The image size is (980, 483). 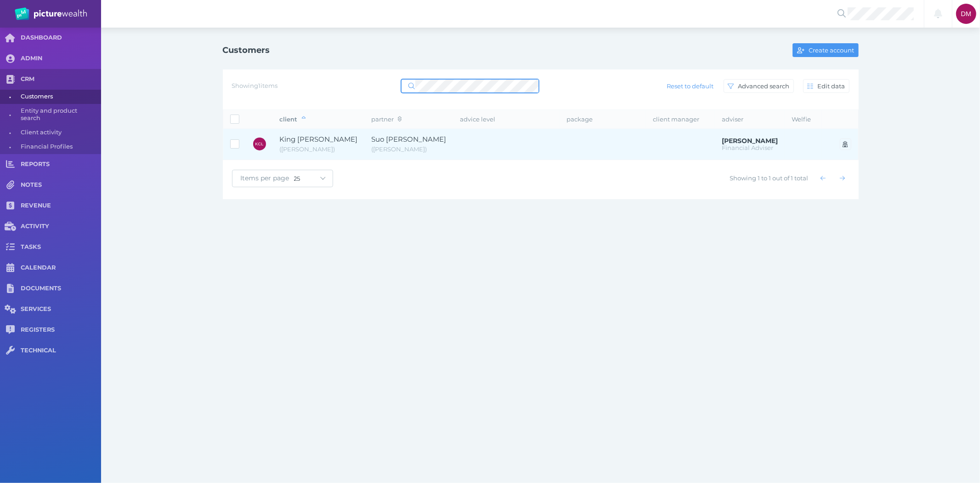 What do you see at coordinates (60, 350) in the screenshot?
I see `span: TECHNICAL` at bounding box center [60, 350].